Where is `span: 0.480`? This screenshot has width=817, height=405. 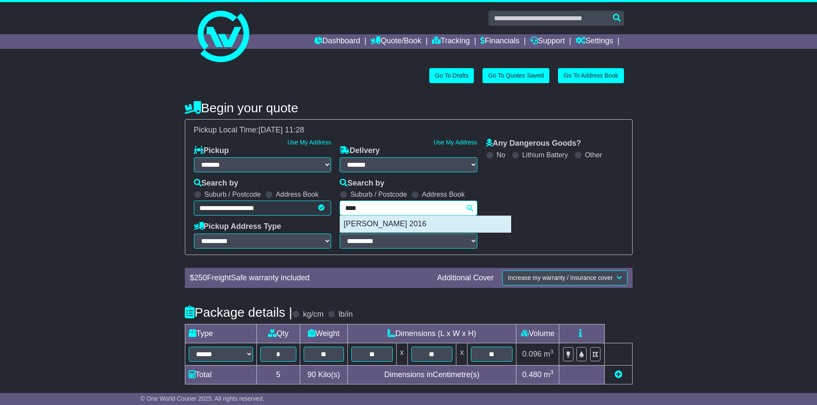
span: 0.480 is located at coordinates (532, 375).